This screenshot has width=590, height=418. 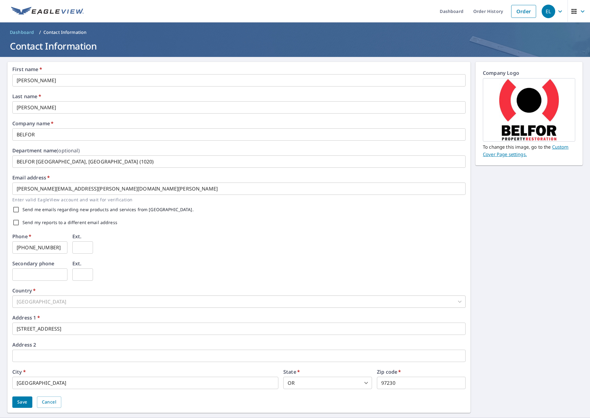 I want to click on div: OR, so click(x=327, y=383).